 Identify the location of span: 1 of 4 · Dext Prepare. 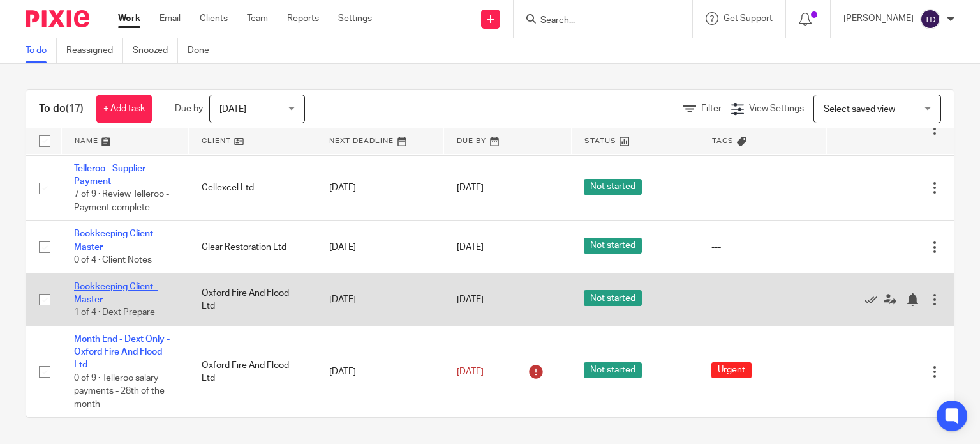
(114, 312).